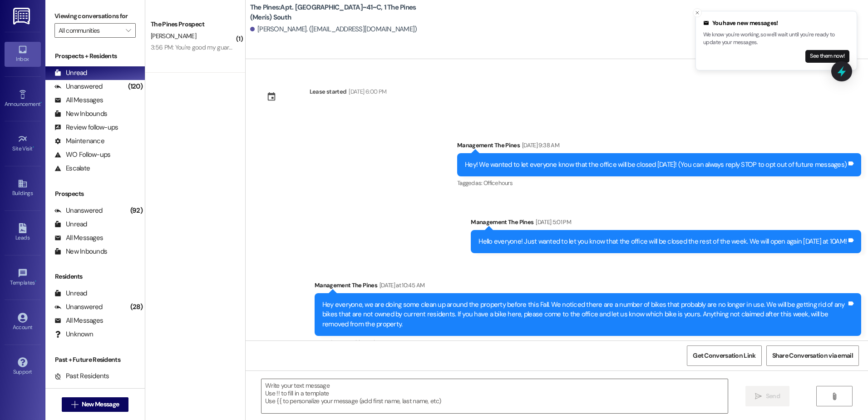 The height and width of the screenshot is (420, 868). I want to click on div: (92), so click(137, 211).